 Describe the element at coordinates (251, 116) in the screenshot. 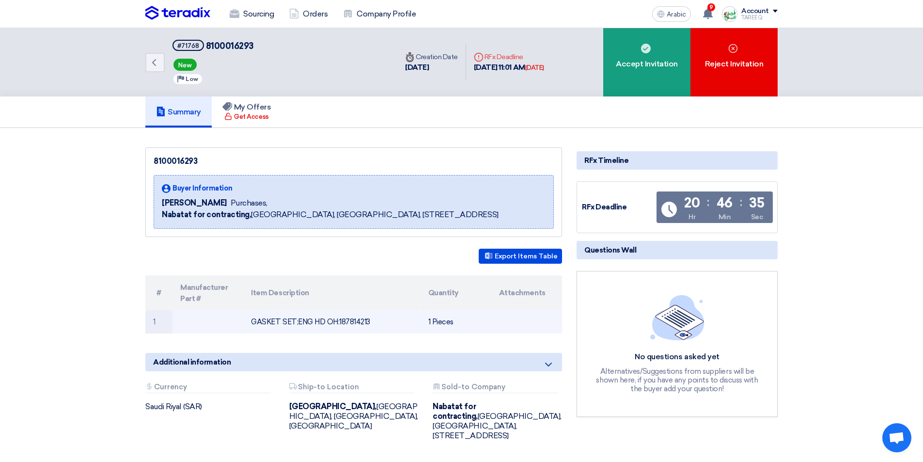

I see `font: Get Access` at that location.